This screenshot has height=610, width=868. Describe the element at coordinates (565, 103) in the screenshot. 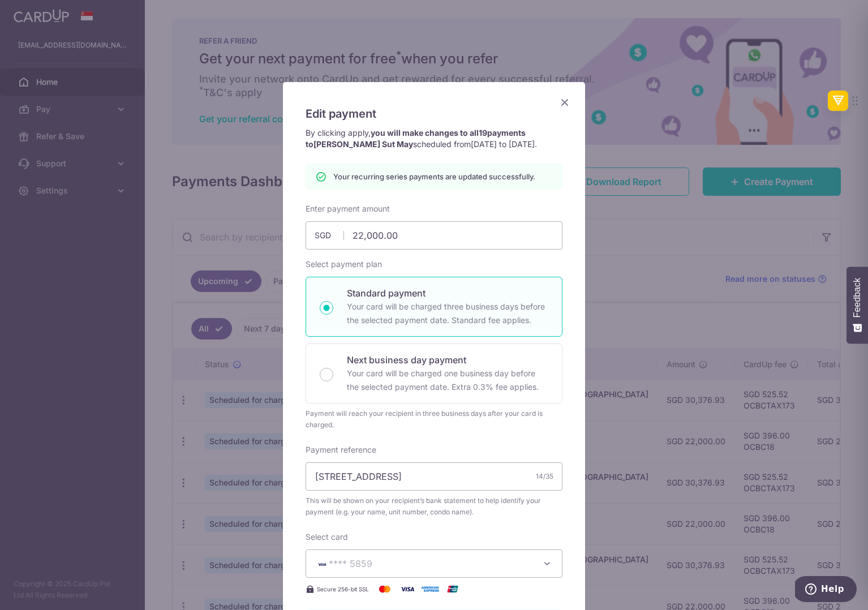

I see `button: Close` at that location.